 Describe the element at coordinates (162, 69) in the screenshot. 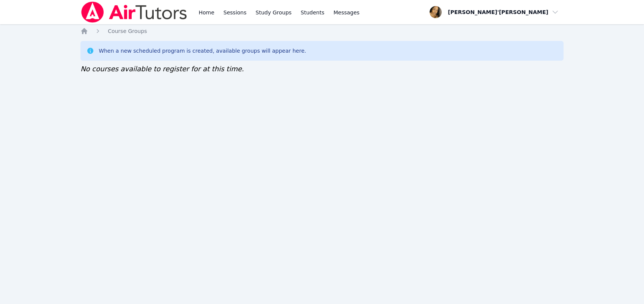

I see `span: No courses available to register for at this time.` at that location.